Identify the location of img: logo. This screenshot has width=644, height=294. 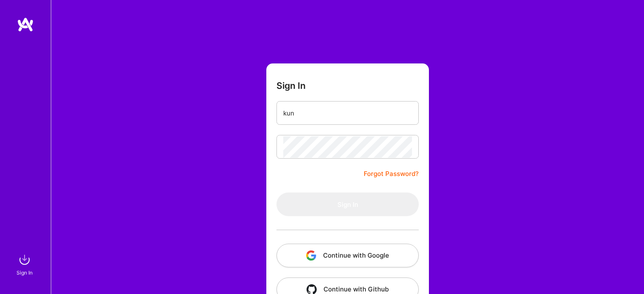
(25, 24).